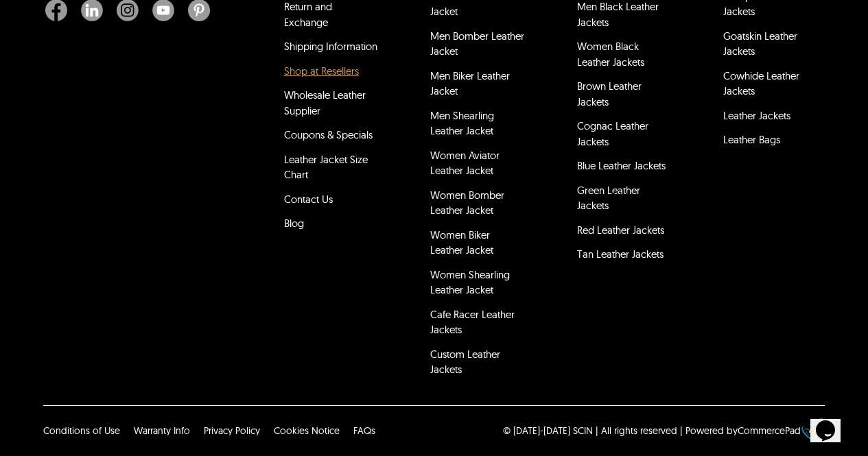  I want to click on span: Privacy Policy, so click(232, 430).